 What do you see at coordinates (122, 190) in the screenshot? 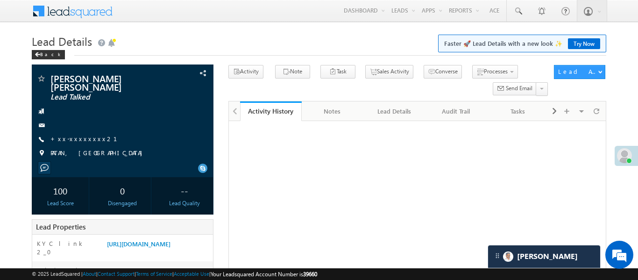
I see `div: 0` at bounding box center [122, 190].